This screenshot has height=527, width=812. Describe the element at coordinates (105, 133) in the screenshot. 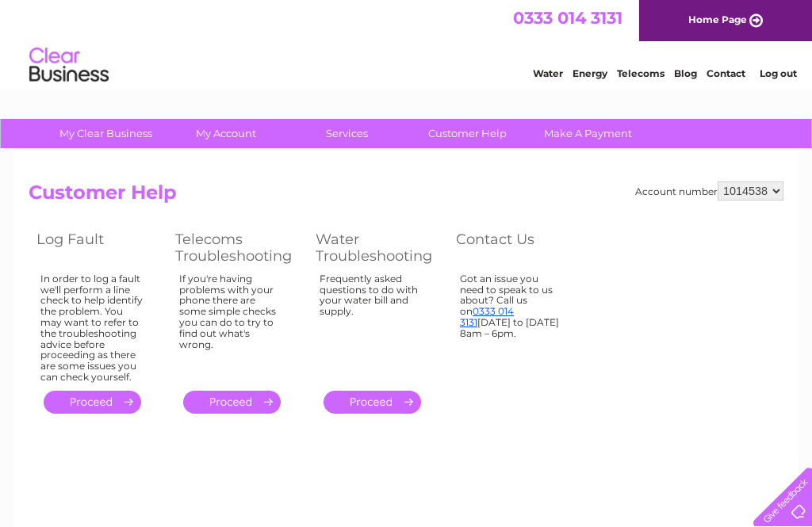

I see `a: My Clear Business` at that location.